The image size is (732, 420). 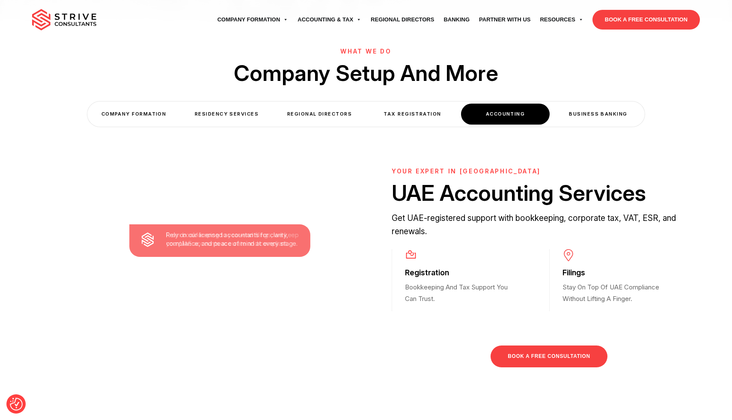 I want to click on a: Regional Directors, so click(x=403, y=20).